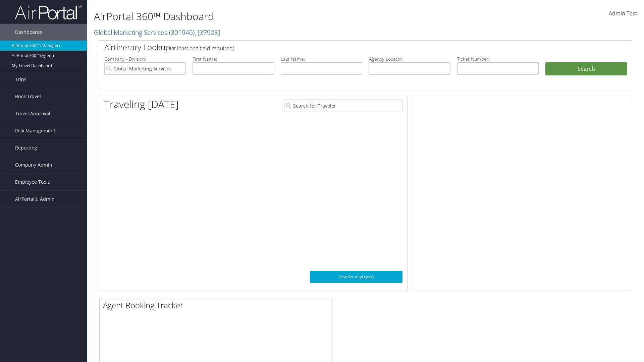 The width and height of the screenshot is (644, 362). I want to click on h2: Agent Booking Tracker, so click(217, 305).